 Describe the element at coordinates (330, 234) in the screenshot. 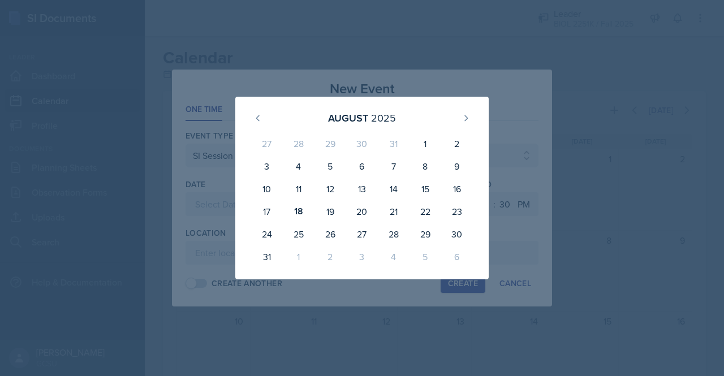

I see `div: 26` at that location.